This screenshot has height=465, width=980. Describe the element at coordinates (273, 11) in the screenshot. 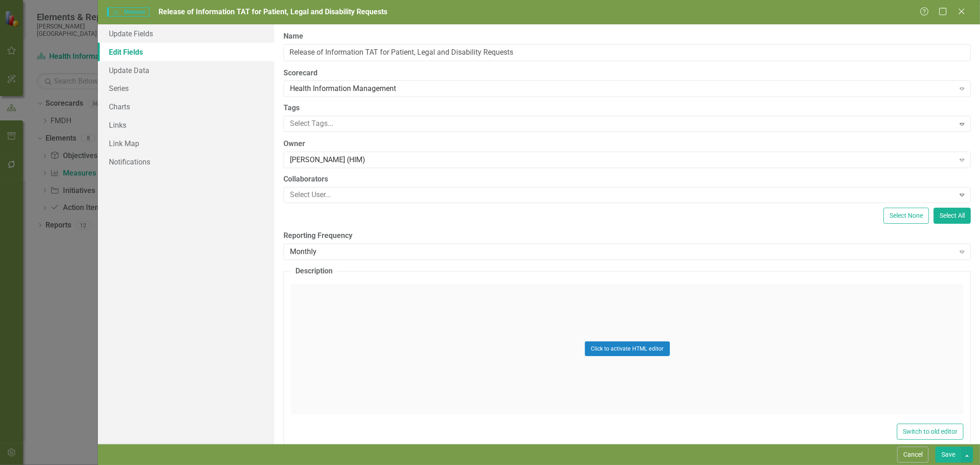

I see `span: Release of Information TAT for Patient, Legal and Disability Requests` at that location.